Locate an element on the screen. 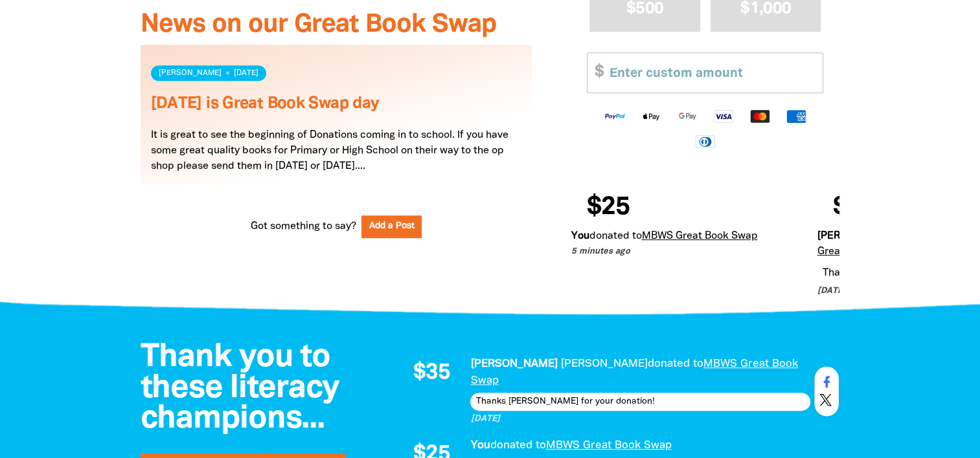 The image size is (980, 458). img: American Express logo is located at coordinates (796, 116).